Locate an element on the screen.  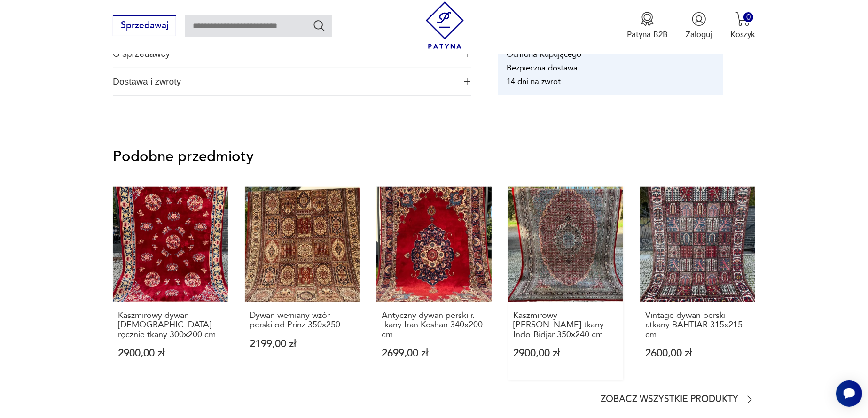
p: Antyczny dywan perski r. tkany Iran Keshan 340x200 cm is located at coordinates (434, 325).